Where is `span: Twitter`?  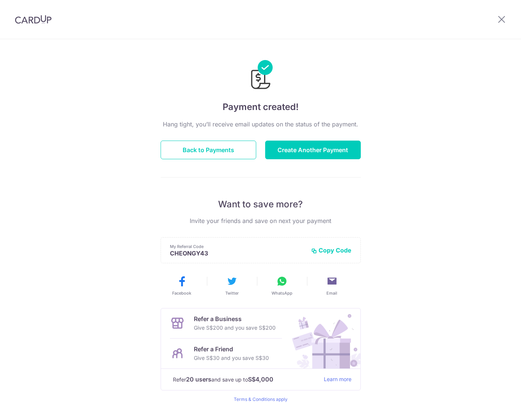
span: Twitter is located at coordinates (232, 293).